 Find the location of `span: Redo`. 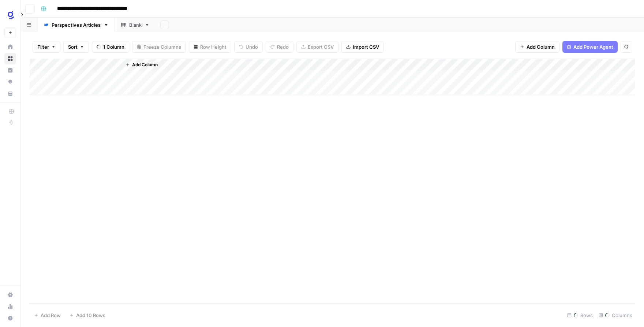

span: Redo is located at coordinates (283, 47).